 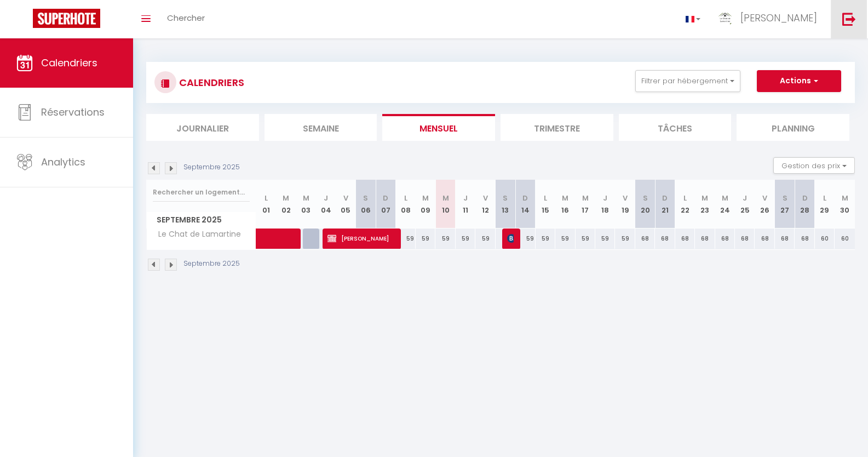 What do you see at coordinates (321, 127) in the screenshot?
I see `li: Semaine` at bounding box center [321, 127].